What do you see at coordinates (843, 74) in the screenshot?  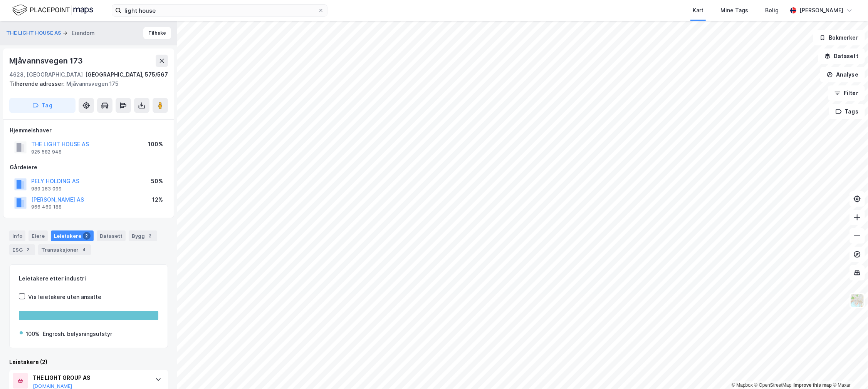 I see `button: Analyse` at bounding box center [843, 74].